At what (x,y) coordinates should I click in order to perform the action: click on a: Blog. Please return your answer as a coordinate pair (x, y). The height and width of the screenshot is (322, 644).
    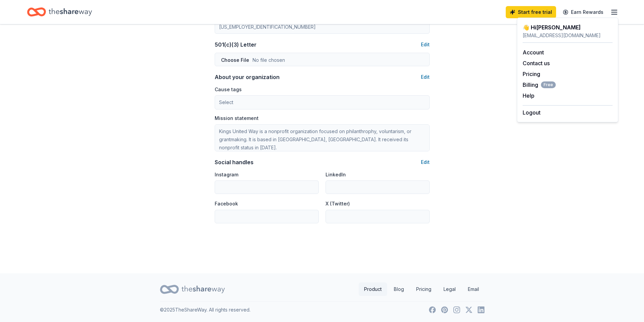
    Looking at the image, I should click on (399, 289).